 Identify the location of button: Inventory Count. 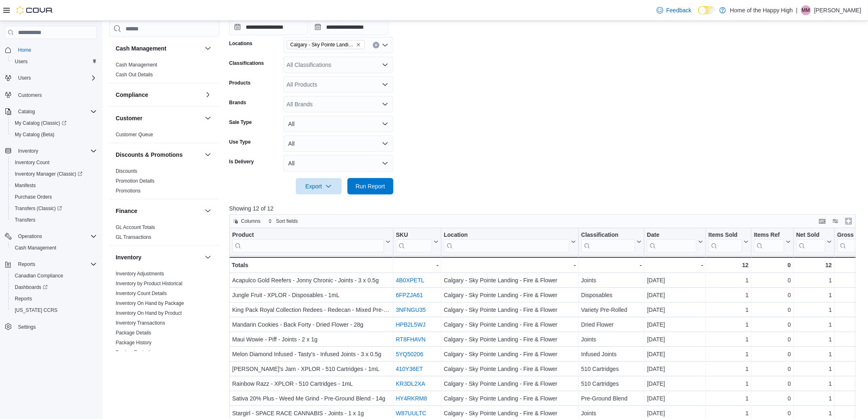
(54, 162).